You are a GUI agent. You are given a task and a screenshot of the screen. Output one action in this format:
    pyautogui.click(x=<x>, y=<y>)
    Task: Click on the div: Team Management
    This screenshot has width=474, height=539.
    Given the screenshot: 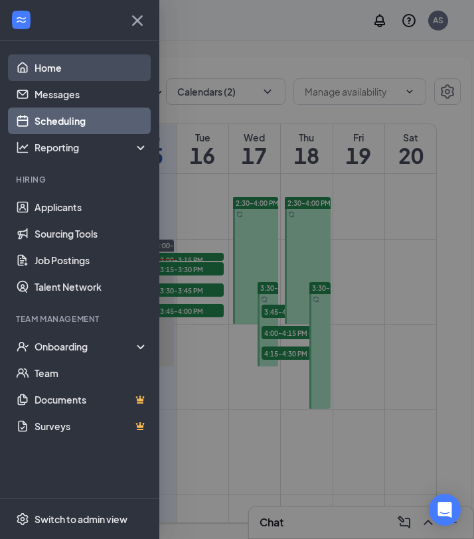 What is the action you would take?
    pyautogui.click(x=80, y=319)
    